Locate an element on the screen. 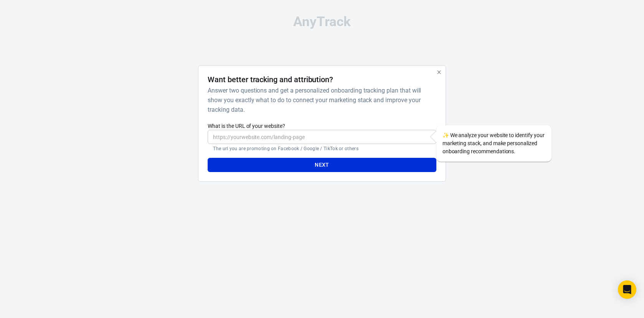 This screenshot has width=644, height=318. div: We analyze your website to identify your marketing stack, and make personalized onboarding recomm... is located at coordinates (494, 143).